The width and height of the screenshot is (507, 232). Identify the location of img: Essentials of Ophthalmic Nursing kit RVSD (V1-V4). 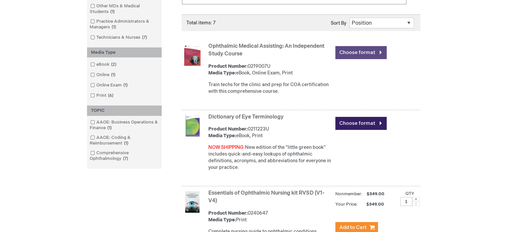
(192, 202).